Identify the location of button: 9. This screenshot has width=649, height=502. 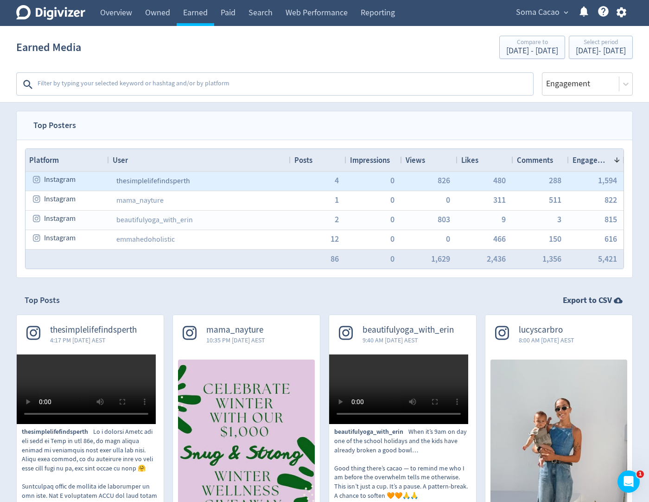
(504, 219).